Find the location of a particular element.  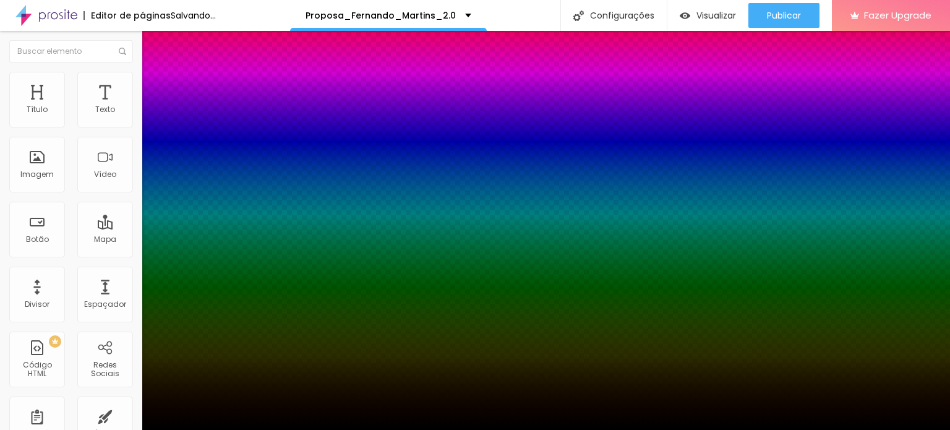

div: Redes Sociais is located at coordinates (105, 369).